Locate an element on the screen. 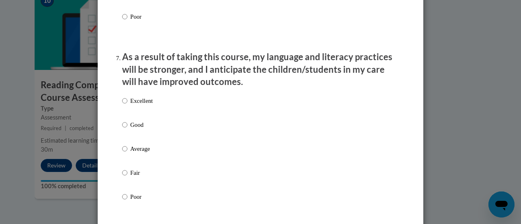  input: Excellent is located at coordinates (125, 101).